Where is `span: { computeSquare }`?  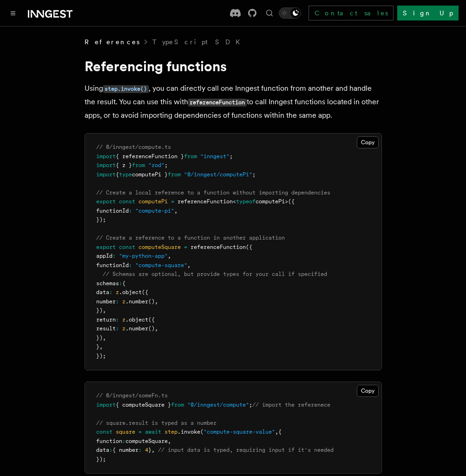
span: { computeSquare } is located at coordinates (143, 404).